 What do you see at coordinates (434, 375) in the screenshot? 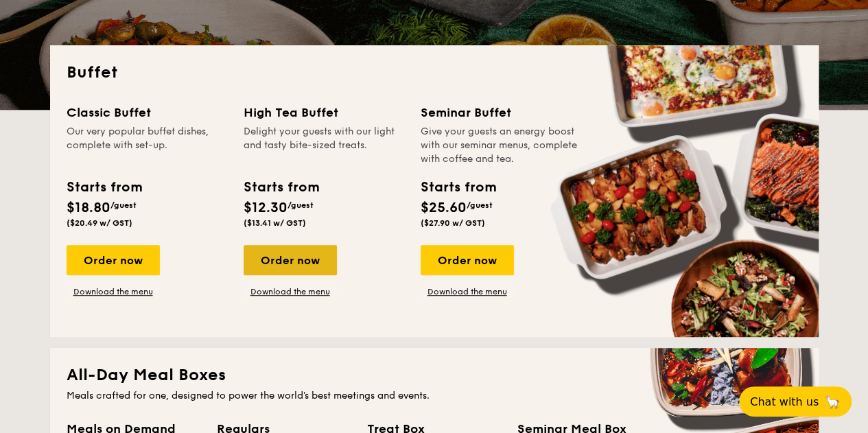
I see `h2: All-Day Meal Boxes` at bounding box center [434, 375].